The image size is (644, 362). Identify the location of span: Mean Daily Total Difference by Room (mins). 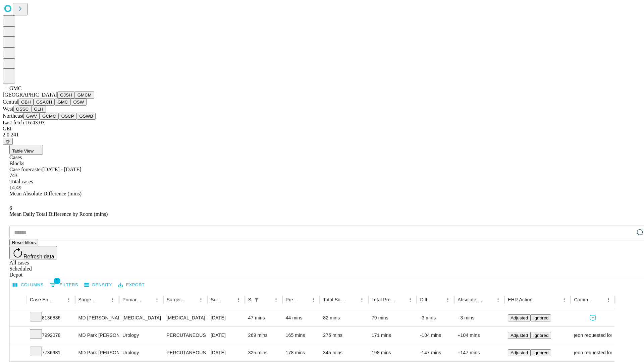
(58, 214).